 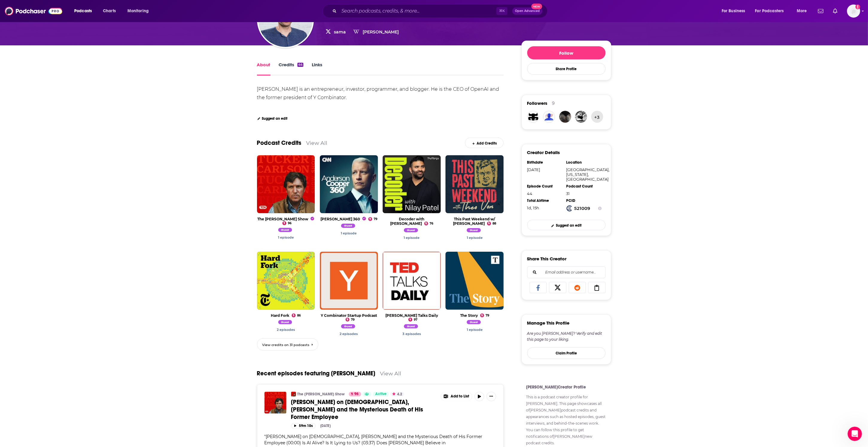 What do you see at coordinates (501, 11) in the screenshot?
I see `span: ⌘ K` at bounding box center [501, 11].